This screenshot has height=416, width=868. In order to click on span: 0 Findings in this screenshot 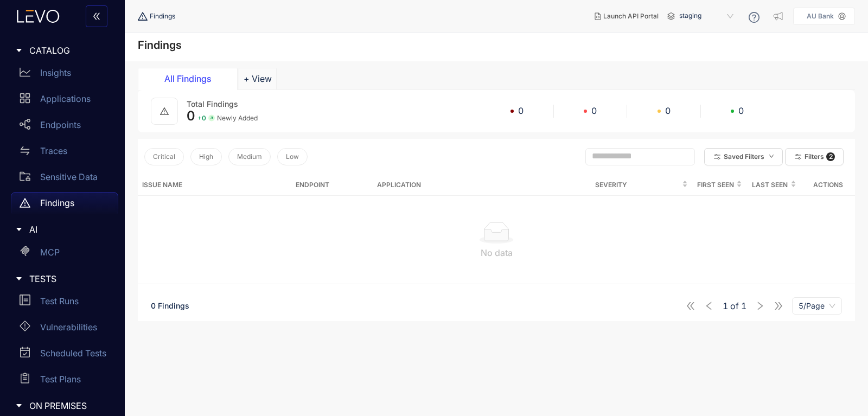, I will do `click(170, 305)`.